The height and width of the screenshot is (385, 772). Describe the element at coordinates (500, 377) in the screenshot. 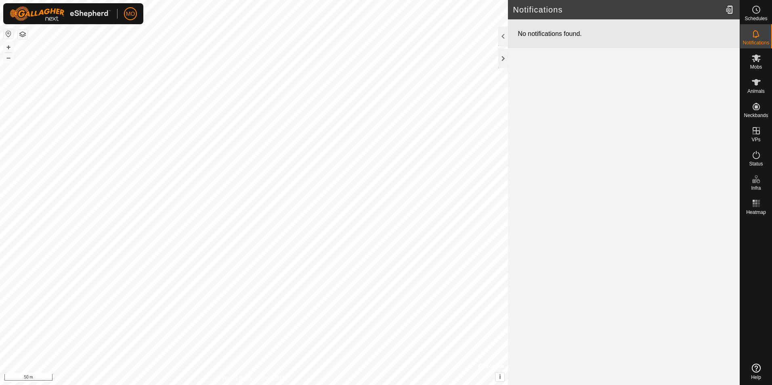

I see `button: i` at that location.